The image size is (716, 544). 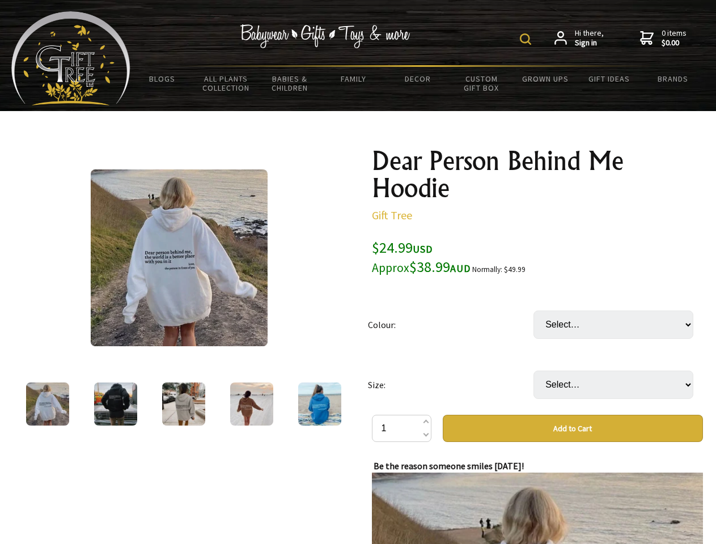 What do you see at coordinates (460, 268) in the screenshot?
I see `span: AUD` at bounding box center [460, 268].